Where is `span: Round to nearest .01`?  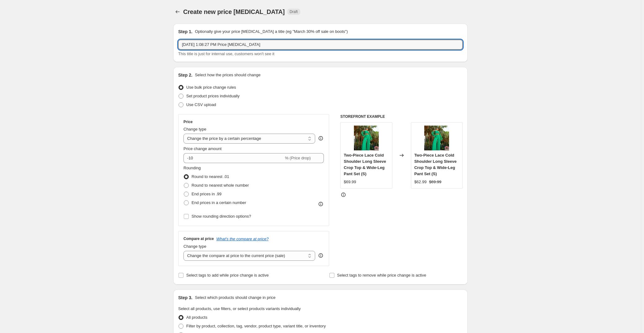 span: Round to nearest .01 is located at coordinates (210, 176).